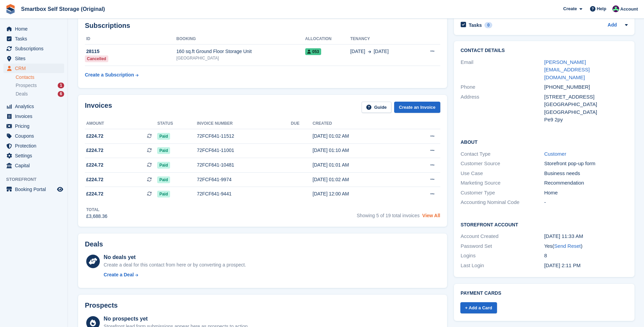 This screenshot has height=327, width=644. Describe the element at coordinates (244, 180) in the screenshot. I see `div: 72FCF641-9974` at that location.